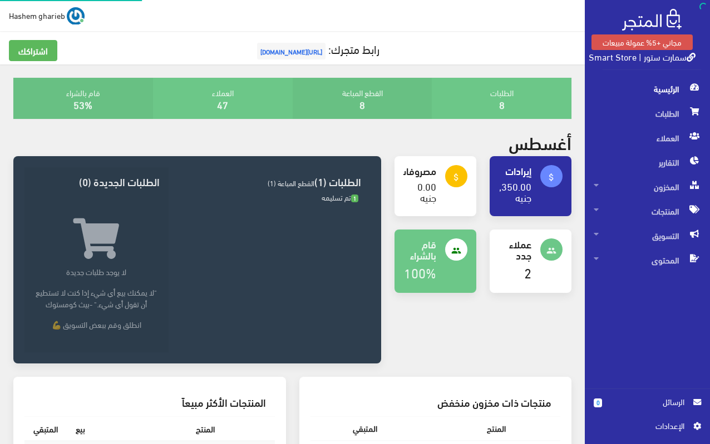 Image resolution: width=710 pixels, height=444 pixels. I want to click on h3: الطلبات (1), so click(269, 181).